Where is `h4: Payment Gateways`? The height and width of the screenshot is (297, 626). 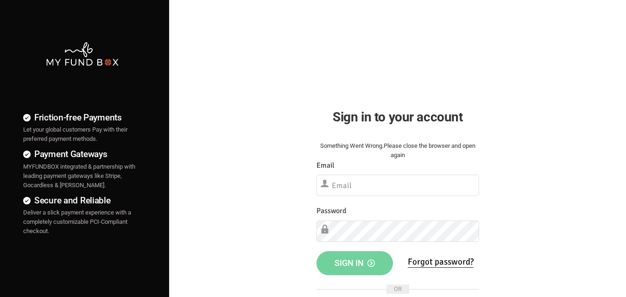
h4: Payment Gateways is located at coordinates (82, 154).